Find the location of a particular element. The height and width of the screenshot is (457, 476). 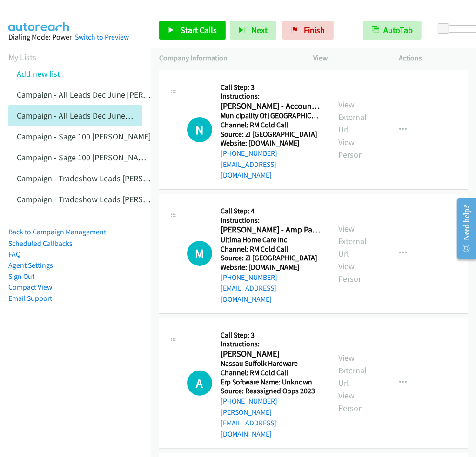

button: AutoTab is located at coordinates (393, 30).